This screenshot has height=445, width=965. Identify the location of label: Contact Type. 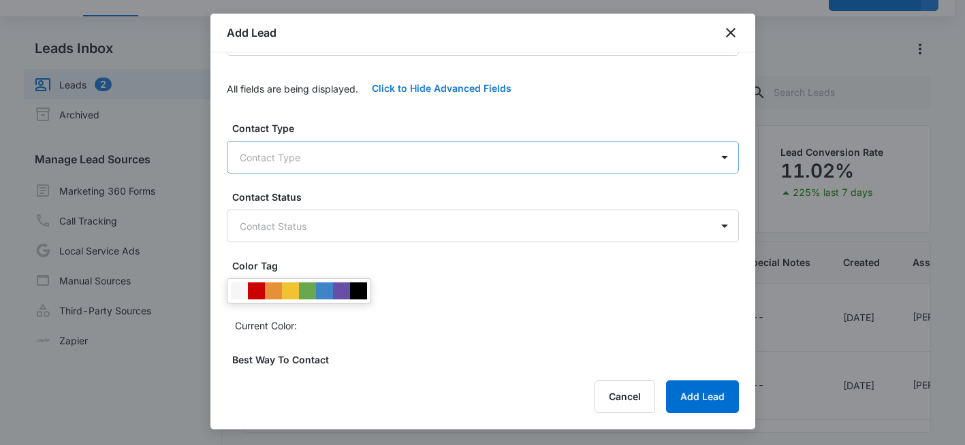
(488, 128).